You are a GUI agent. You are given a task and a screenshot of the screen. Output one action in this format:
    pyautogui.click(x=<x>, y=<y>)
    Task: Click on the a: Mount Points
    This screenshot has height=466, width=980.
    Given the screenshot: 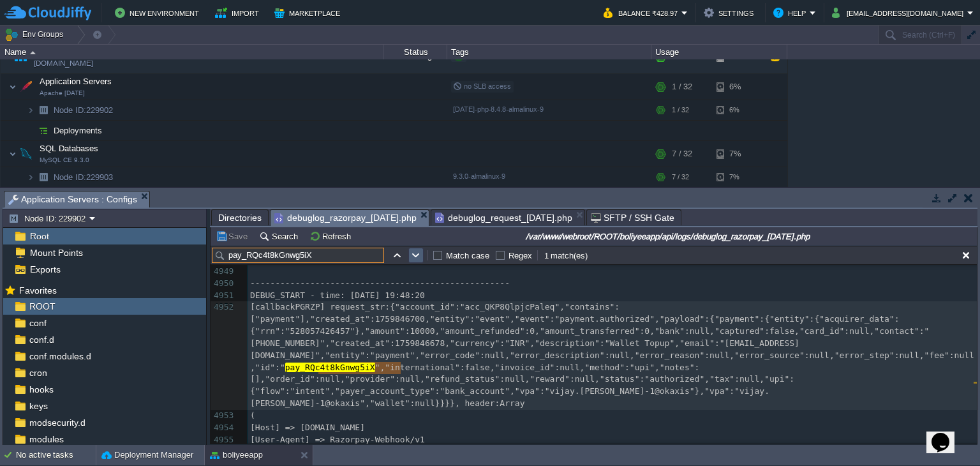 What is the action you would take?
    pyautogui.click(x=56, y=253)
    